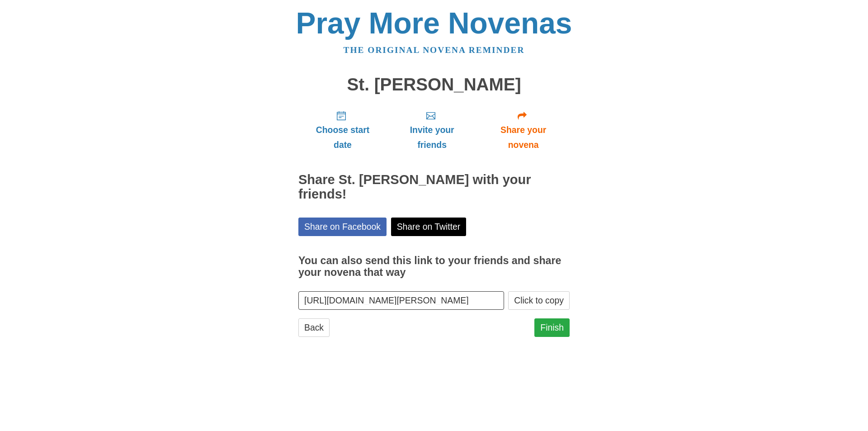 Image resolution: width=868 pixels, height=431 pixels. Describe the element at coordinates (429, 226) in the screenshot. I see `a: Share on Twitter` at that location.